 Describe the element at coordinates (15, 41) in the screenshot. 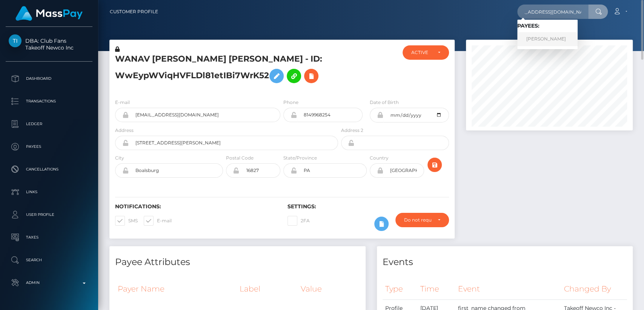

I see `img: Takeoff Newco Inc` at that location.